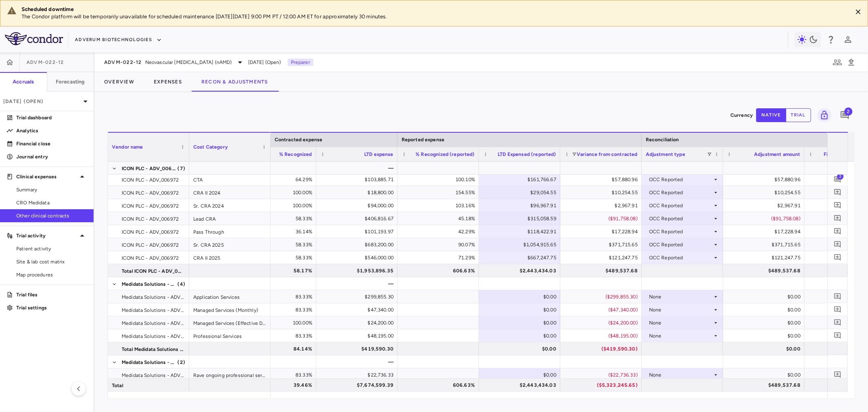  What do you see at coordinates (602, 206) in the screenshot?
I see `div: $2,967.91` at bounding box center [602, 206].